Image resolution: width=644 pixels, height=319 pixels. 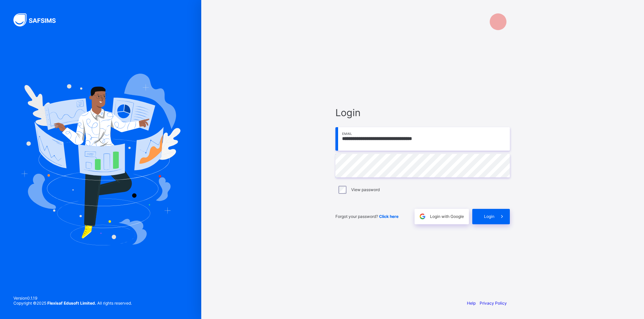 What do you see at coordinates (72, 303) in the screenshot?
I see `strong: Flexisaf Edusoft Limited.` at bounding box center [72, 303].